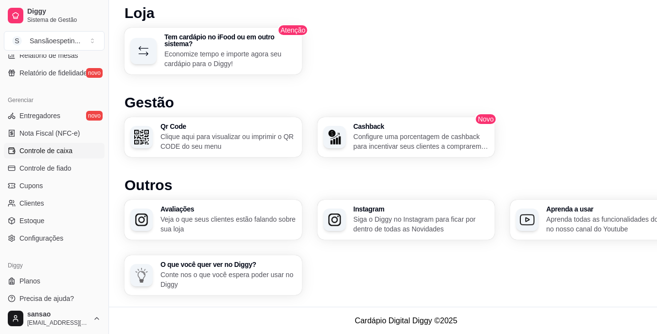 Image resolution: width=657 pixels, height=334 pixels. Describe the element at coordinates (17, 41) in the screenshot. I see `span: S` at that location.